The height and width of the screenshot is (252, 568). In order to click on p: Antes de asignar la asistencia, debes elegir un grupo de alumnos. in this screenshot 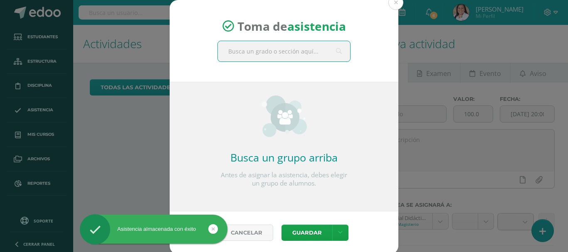, I will do `click(284, 180)`.